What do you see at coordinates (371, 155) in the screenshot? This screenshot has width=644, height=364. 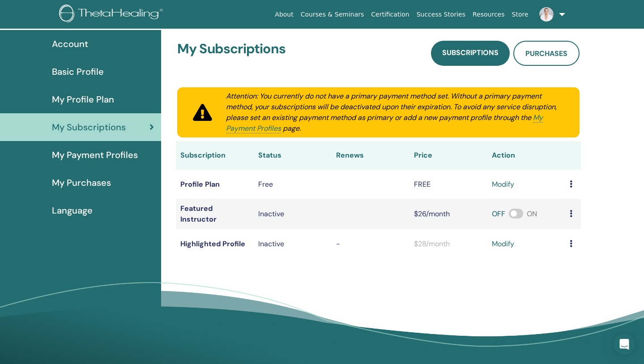 I see `th: Renews` at bounding box center [371, 155].